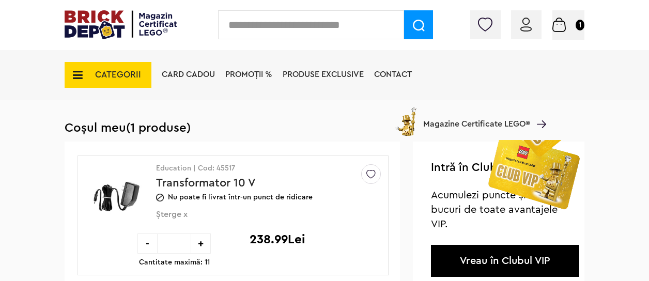 Image resolution: width=649 pixels, height=281 pixels. Describe the element at coordinates (264, 197) in the screenshot. I see `p: Nu poate fi livrat într-un punct de ridicare` at that location.